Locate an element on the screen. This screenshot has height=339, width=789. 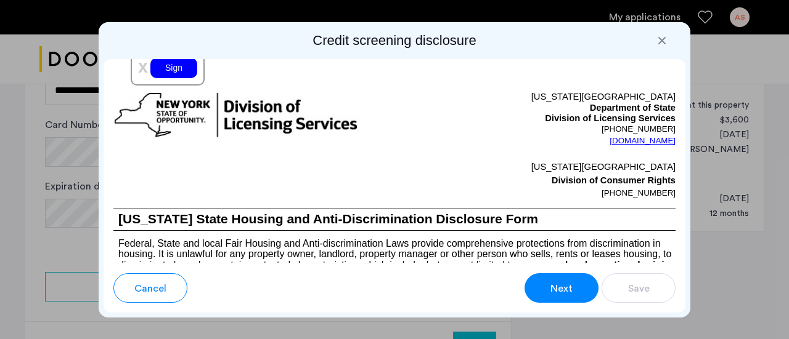
p: Federal, State and local Fair Housing and Anti-discrimination Laws provide comprehensive protecti... is located at coordinates (394, 261).